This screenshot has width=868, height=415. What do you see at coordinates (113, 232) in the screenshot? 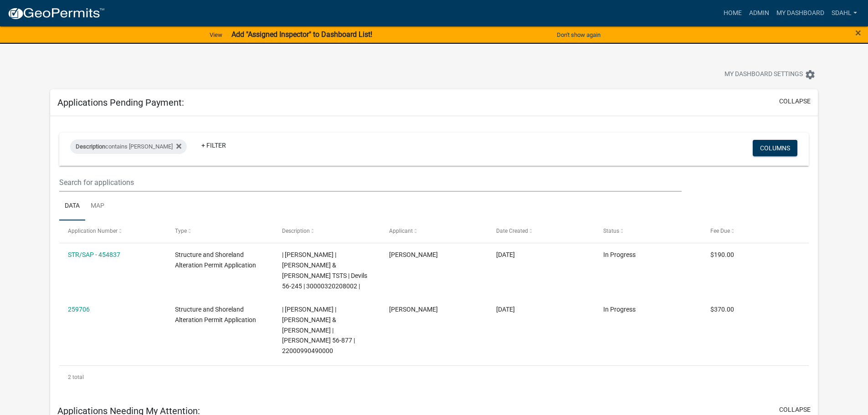
I see `datatable-header-cell: Application Number` at bounding box center [113, 232].